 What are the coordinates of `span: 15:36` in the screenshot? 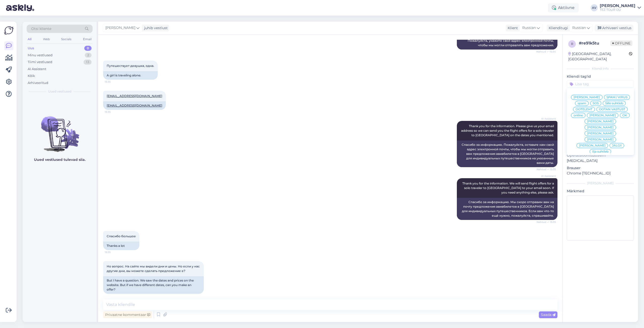 It's located at (114, 296).